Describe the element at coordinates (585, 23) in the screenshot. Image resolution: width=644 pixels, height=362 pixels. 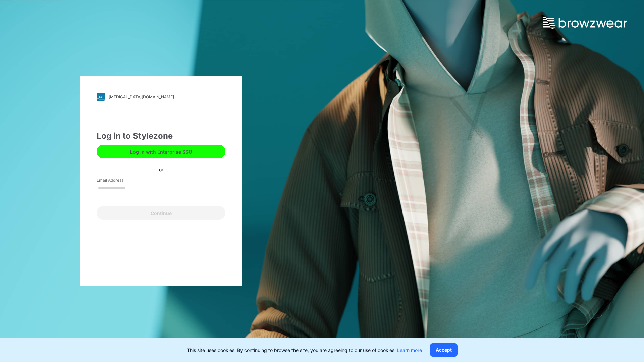
I see `img: browzwear-logo.73288ffb.svg` at that location.